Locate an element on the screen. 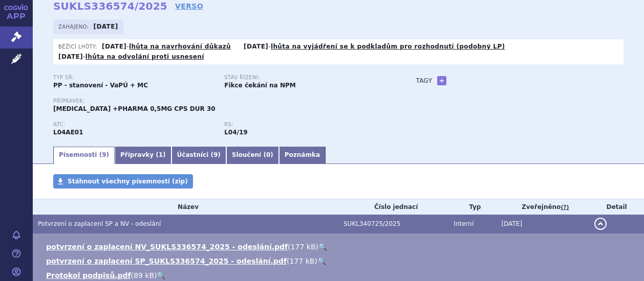 This screenshot has height=281, width=644. span: 0 is located at coordinates (268, 155).